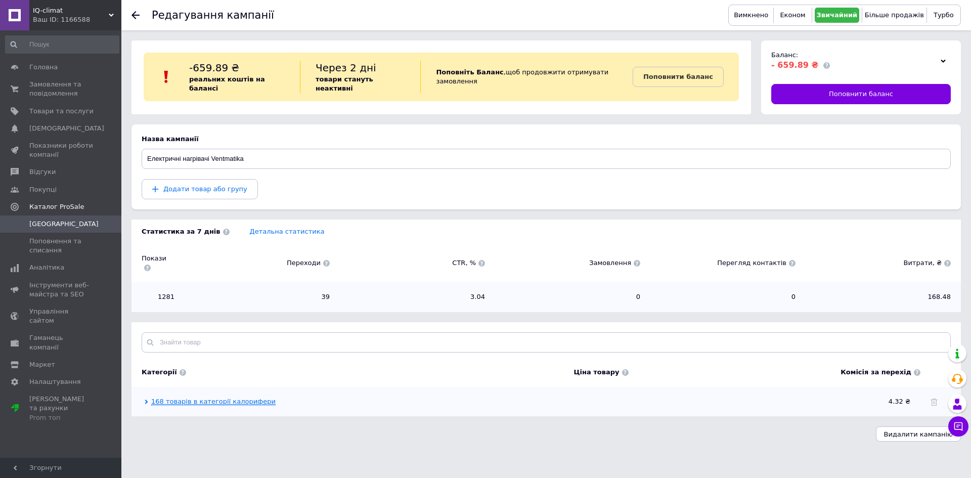 This screenshot has width=971, height=478. What do you see at coordinates (55, 382) in the screenshot?
I see `span: Налаштування` at bounding box center [55, 382].